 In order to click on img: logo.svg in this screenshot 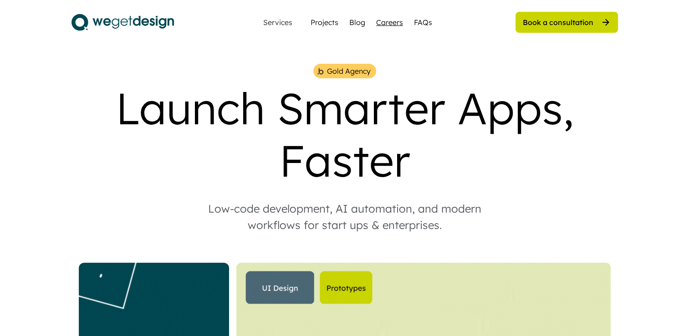, I will do `click(122, 22)`.